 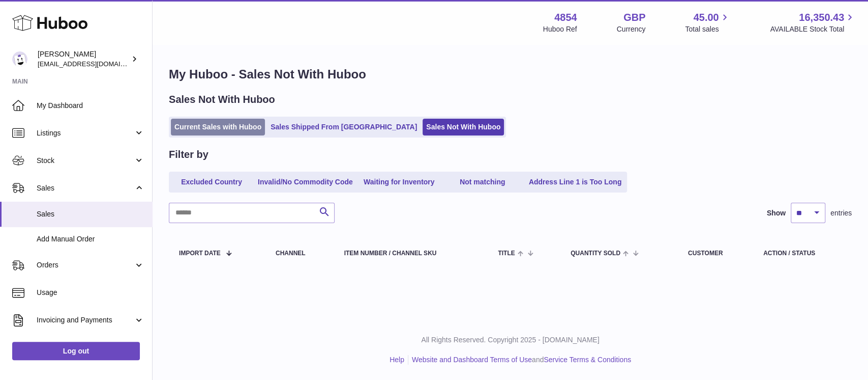 I want to click on a: Current Sales with Huboo, so click(x=217, y=127).